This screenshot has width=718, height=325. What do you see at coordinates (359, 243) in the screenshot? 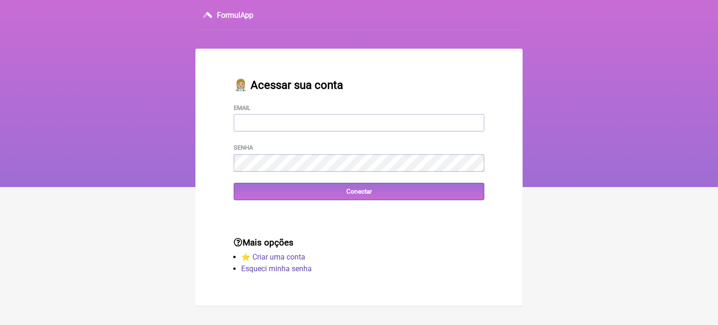
I see `h3: Mais opções` at bounding box center [359, 243].